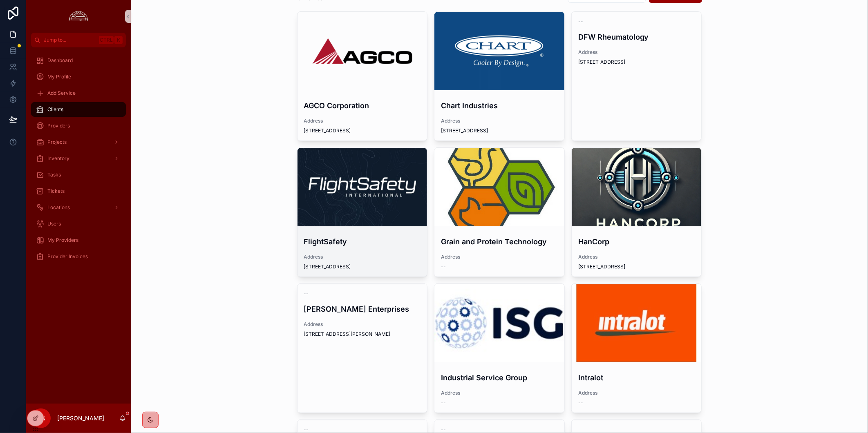  Describe the element at coordinates (78, 61) in the screenshot. I see `a: Dashboard` at that location.